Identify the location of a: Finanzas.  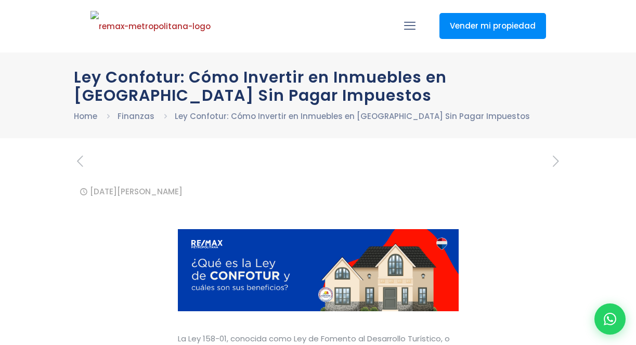
(136, 116).